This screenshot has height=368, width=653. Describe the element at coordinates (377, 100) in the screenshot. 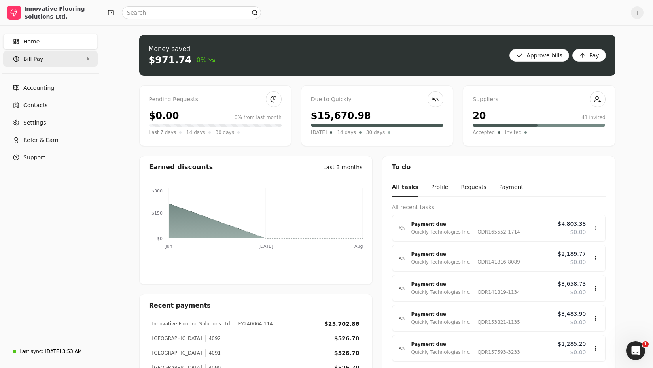

I see `div: Due to Quickly` at that location.